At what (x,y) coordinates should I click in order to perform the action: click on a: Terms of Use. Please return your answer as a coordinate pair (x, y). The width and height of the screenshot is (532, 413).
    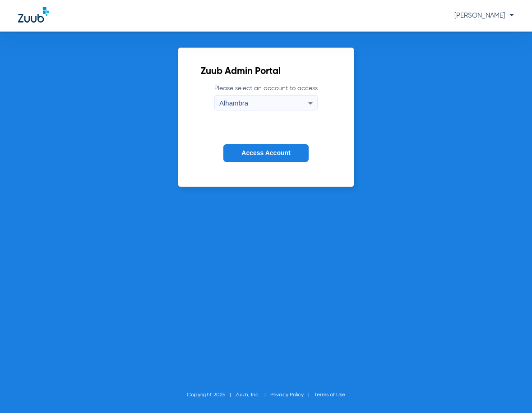
    Looking at the image, I should click on (329, 395).